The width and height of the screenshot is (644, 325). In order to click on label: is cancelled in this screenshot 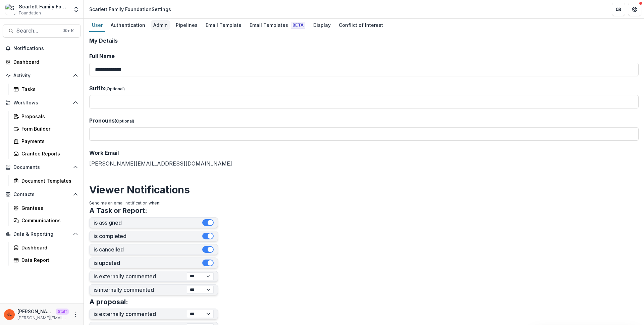, I will do `click(148, 250)`.